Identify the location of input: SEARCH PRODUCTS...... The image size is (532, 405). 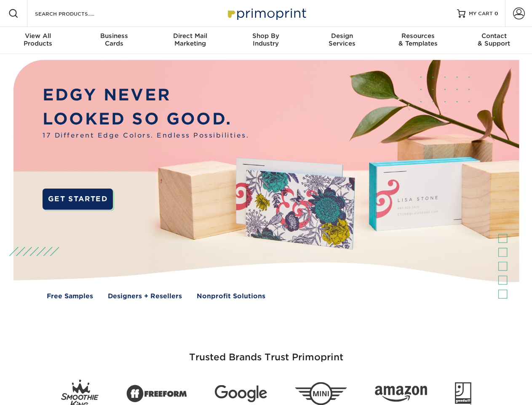
(75, 13).